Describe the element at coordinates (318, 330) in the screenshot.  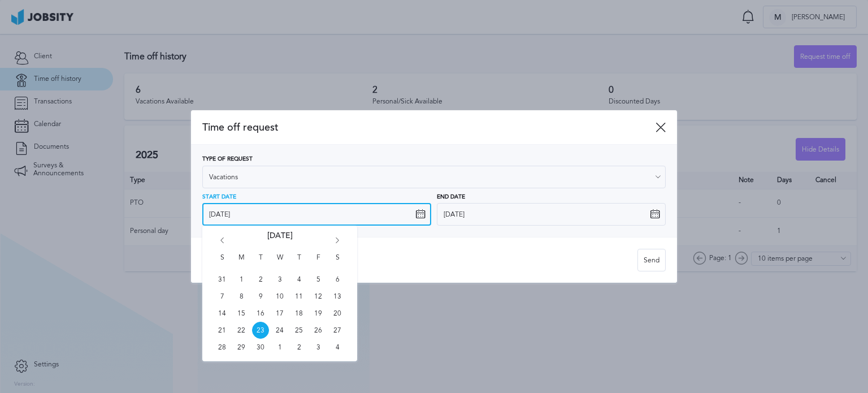
I see `span: Fri Sep 26 2025` at that location.